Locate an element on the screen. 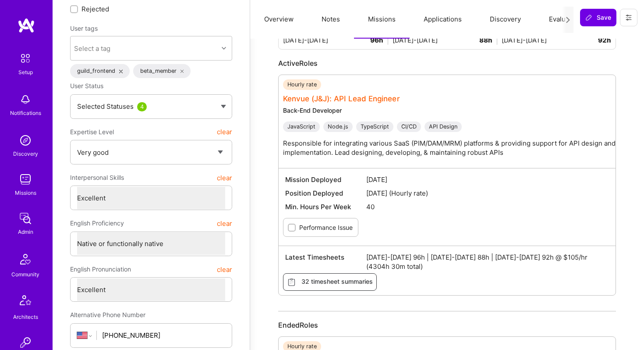 Image resolution: width=644 pixels, height=350 pixels. div: Notifications is located at coordinates (26, 113).